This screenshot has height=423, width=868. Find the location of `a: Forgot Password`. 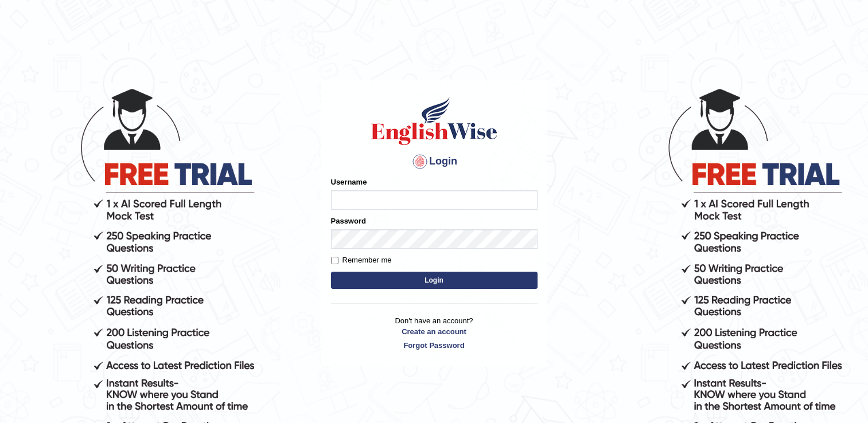

a: Forgot Password is located at coordinates (434, 345).